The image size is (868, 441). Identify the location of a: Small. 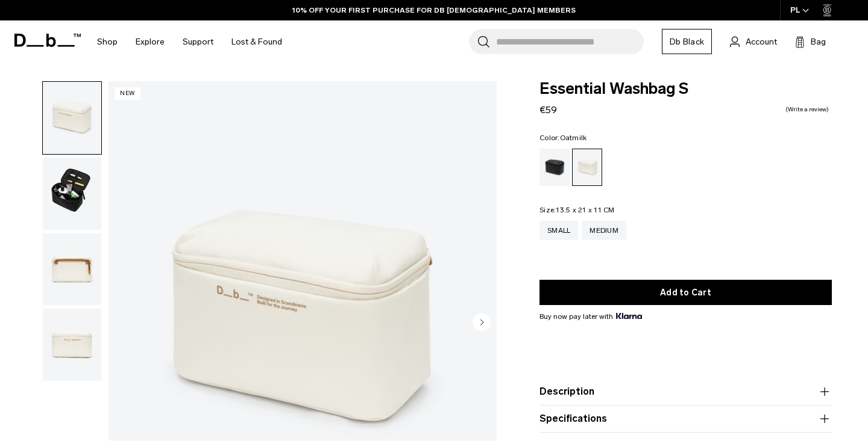
(559, 231).